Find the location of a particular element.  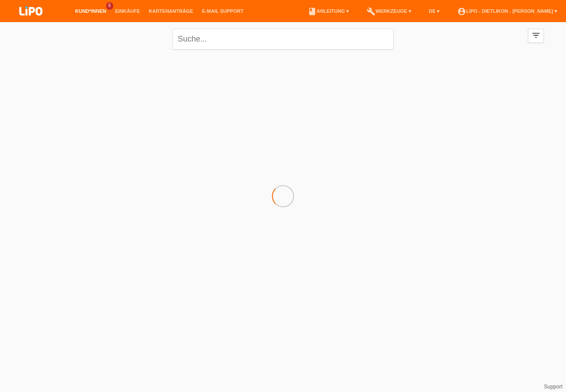

a: bookAnleitung ▾ is located at coordinates (328, 11).